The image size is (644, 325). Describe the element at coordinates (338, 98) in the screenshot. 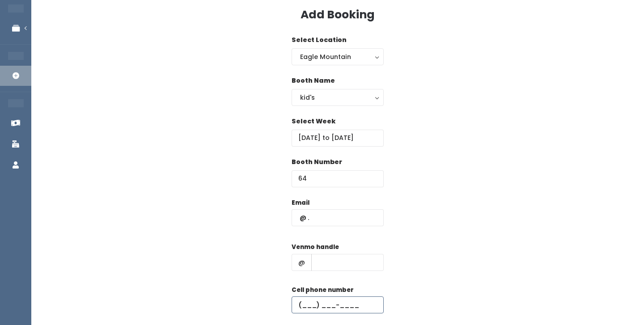

I see `button: kid's` at that location.